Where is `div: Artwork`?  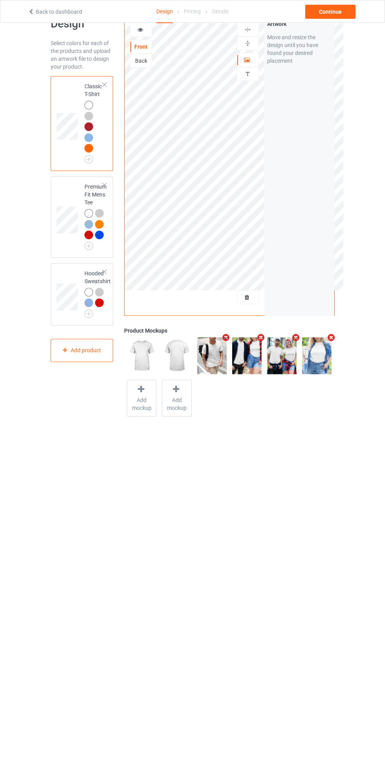 div: Artwork is located at coordinates (299, 24).